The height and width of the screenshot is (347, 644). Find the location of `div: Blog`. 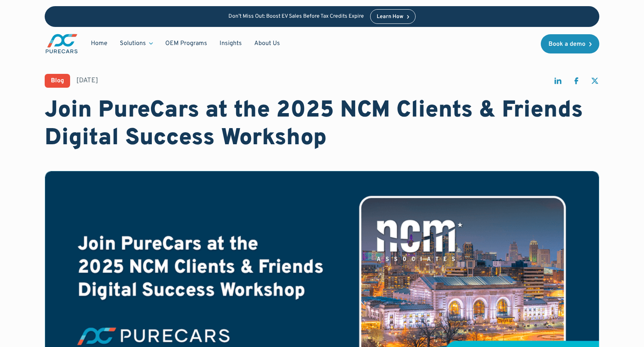

div: Blog is located at coordinates (58, 81).